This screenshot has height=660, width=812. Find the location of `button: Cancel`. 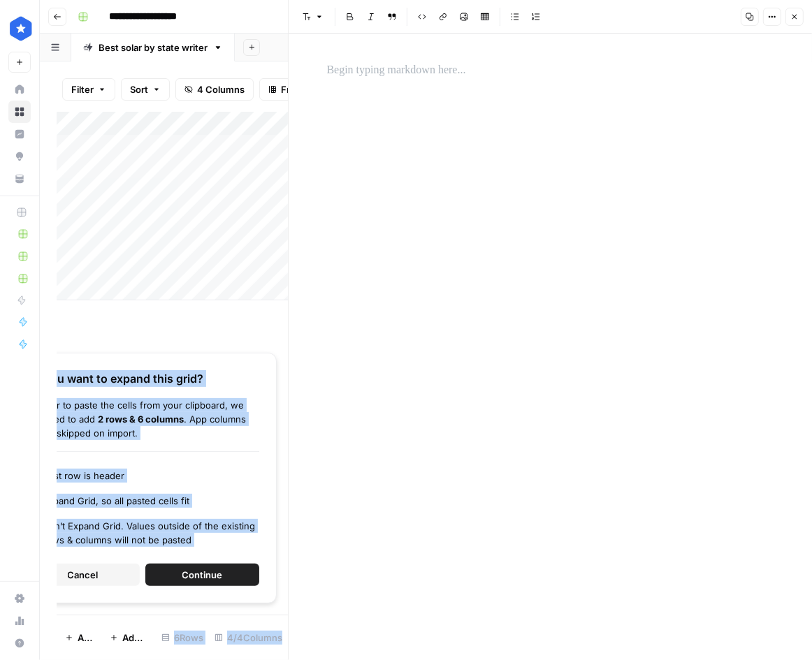

button: Cancel is located at coordinates (83, 575).